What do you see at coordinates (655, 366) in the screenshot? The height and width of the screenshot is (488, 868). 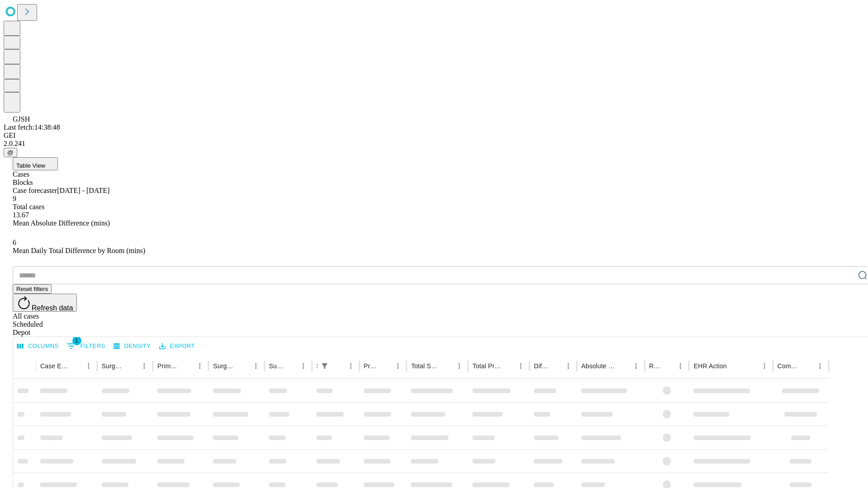 I see `div: Resolved in EHR` at bounding box center [655, 366].